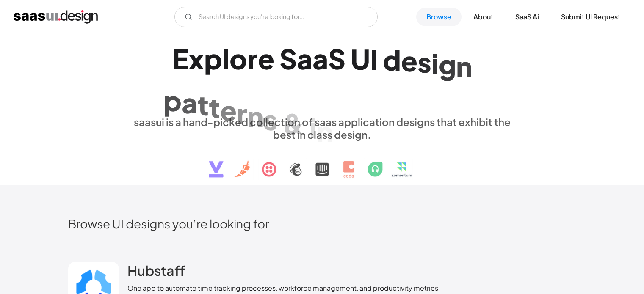 This screenshot has height=294, width=644. What do you see at coordinates (276, 17) in the screenshot?
I see `form: Email Form` at bounding box center [276, 17].